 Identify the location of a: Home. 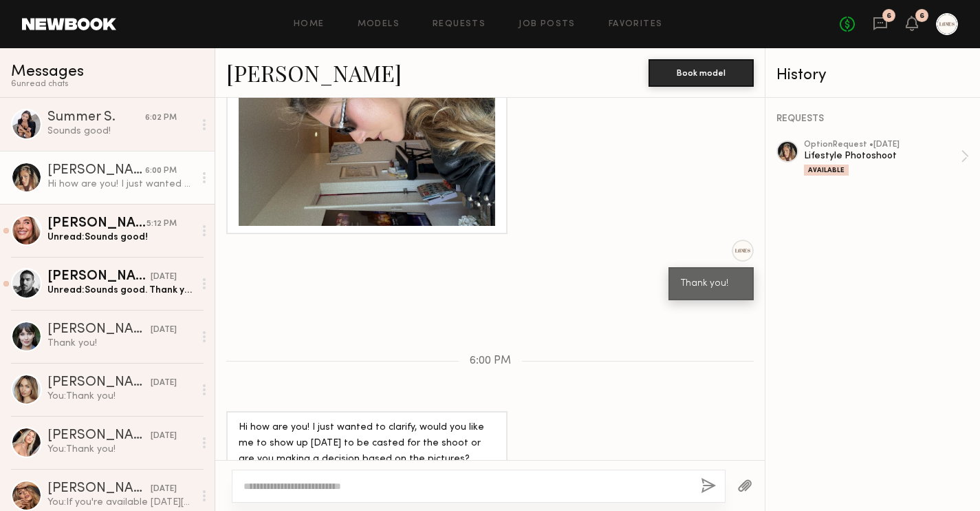
(308, 24).